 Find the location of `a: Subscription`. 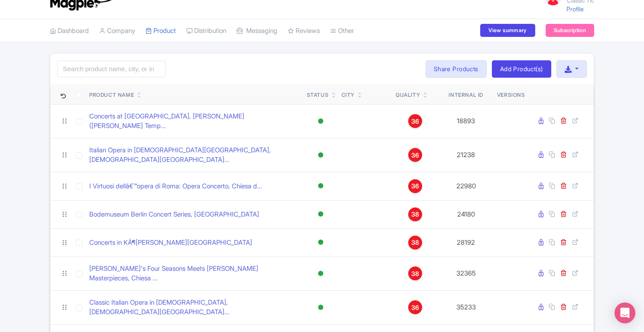

a: Subscription is located at coordinates (570, 30).